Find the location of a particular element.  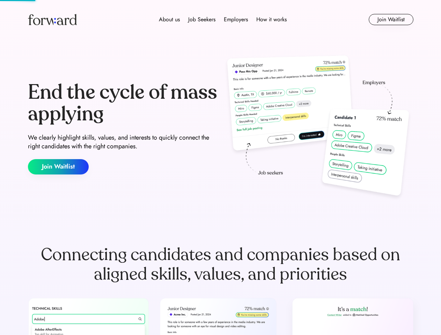

div: Job Seekers is located at coordinates (202, 20).